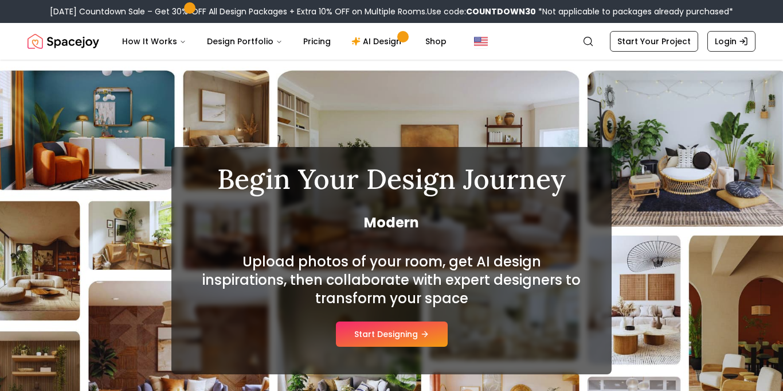 This screenshot has height=391, width=783. What do you see at coordinates (501, 11) in the screenshot?
I see `b: COUNTDOWN30` at bounding box center [501, 11].